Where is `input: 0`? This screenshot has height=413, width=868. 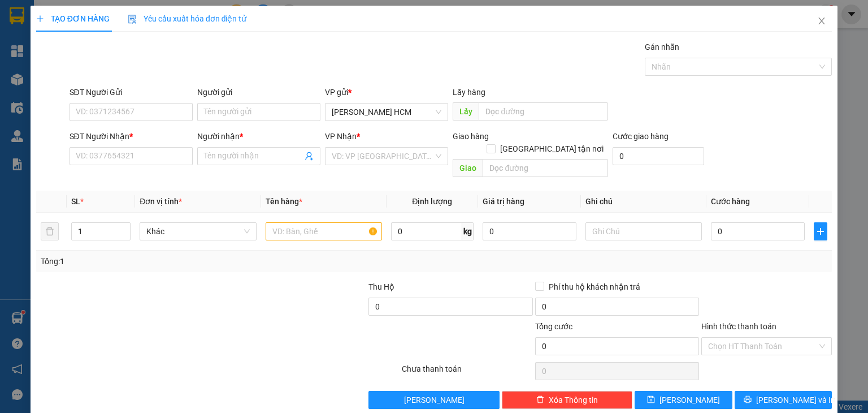
input: 0 is located at coordinates (530, 231).